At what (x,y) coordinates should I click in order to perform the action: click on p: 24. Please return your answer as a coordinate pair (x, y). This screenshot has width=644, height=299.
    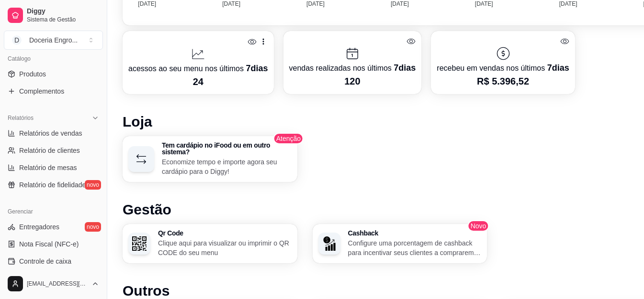
    Looking at the image, I should click on (198, 82).